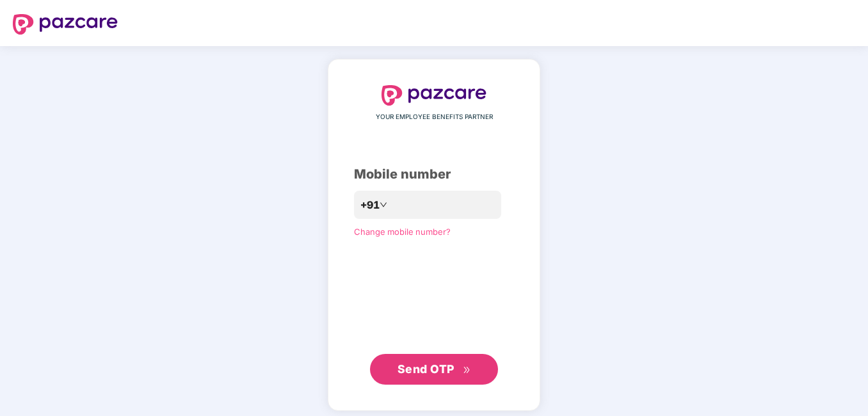 Image resolution: width=868 pixels, height=416 pixels. What do you see at coordinates (466, 370) in the screenshot?
I see `span: double-right` at bounding box center [466, 370].